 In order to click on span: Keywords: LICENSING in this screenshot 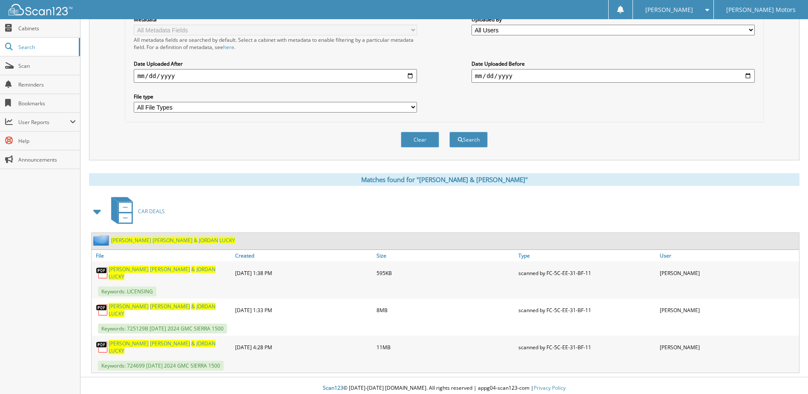, I will do `click(127, 291)`.